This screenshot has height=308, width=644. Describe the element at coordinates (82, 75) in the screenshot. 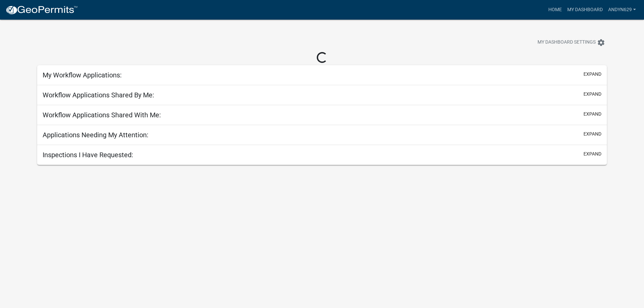

I see `h5: My Workflow Applications:` at that location.